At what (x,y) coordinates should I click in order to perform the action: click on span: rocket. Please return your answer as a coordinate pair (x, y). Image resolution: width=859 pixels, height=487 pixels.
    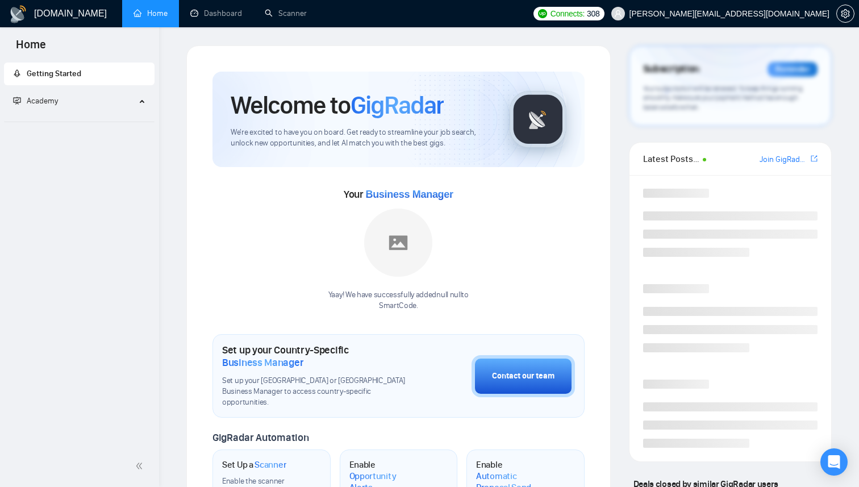
    Looking at the image, I should click on (17, 73).